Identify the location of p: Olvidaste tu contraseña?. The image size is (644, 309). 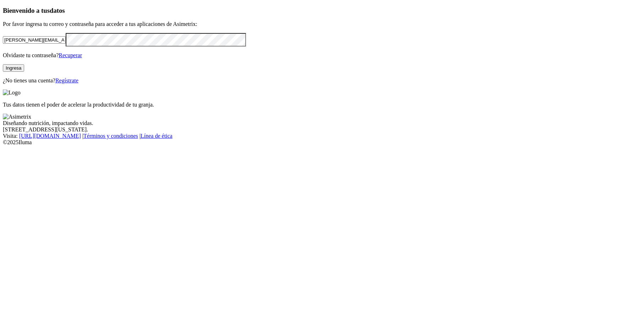
(322, 55).